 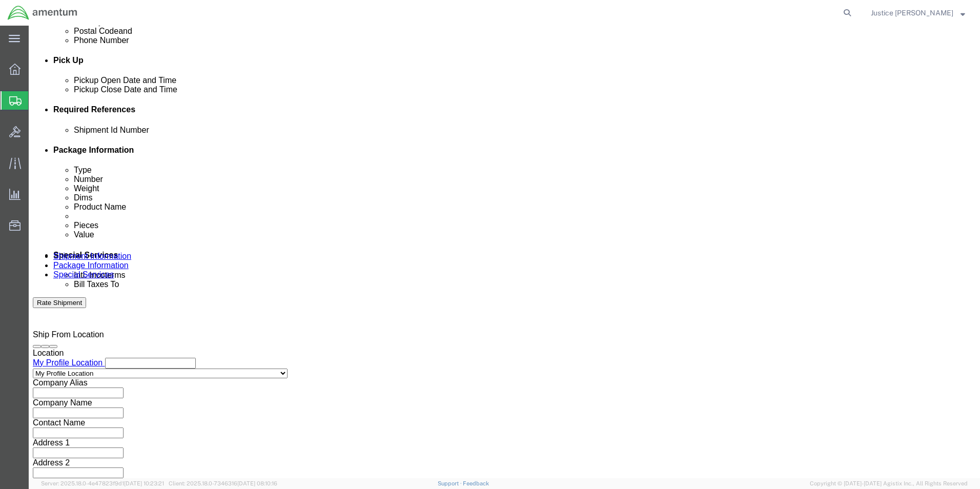 I want to click on img: logo, so click(x=43, y=13).